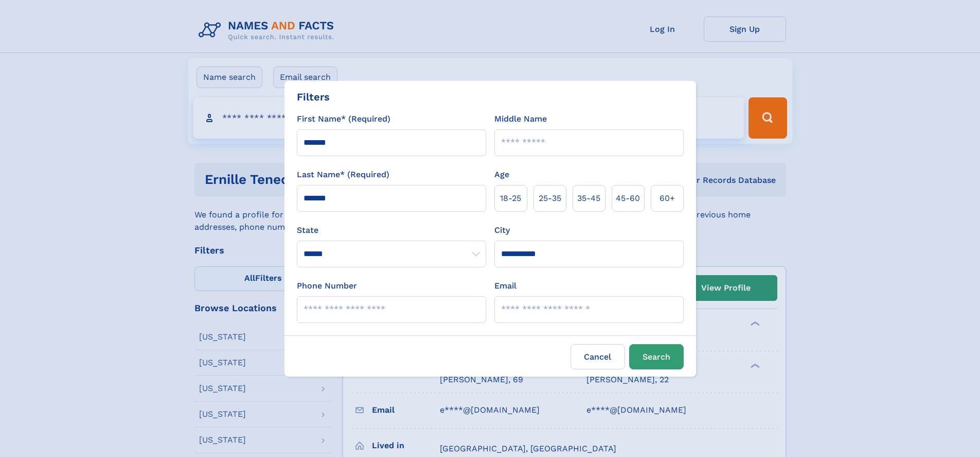 This screenshot has width=980, height=457. What do you see at coordinates (343, 174) in the screenshot?
I see `label: Last Name* (Required)` at bounding box center [343, 174].